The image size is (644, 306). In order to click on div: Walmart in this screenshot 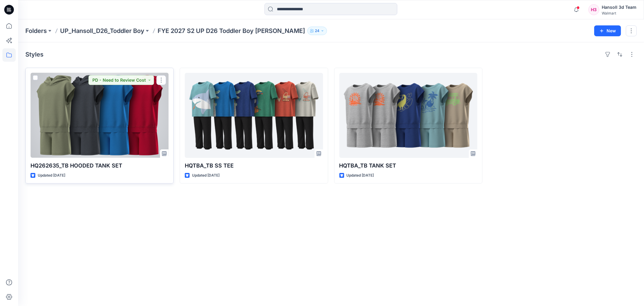, I will do `click(620, 13)`.